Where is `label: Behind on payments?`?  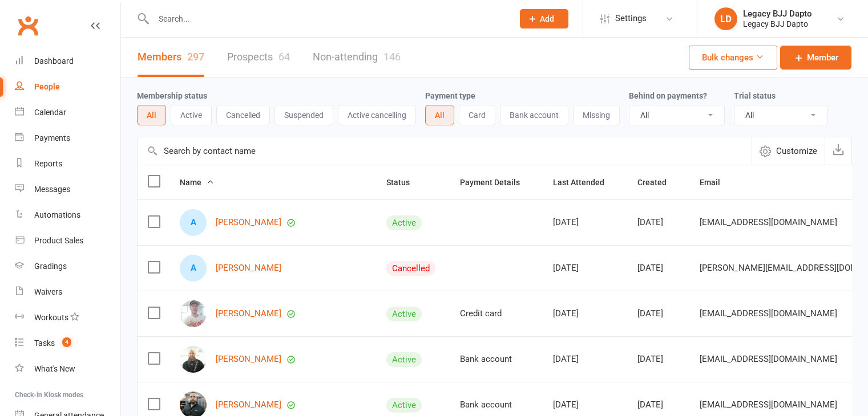 label: Behind on payments? is located at coordinates (667, 96).